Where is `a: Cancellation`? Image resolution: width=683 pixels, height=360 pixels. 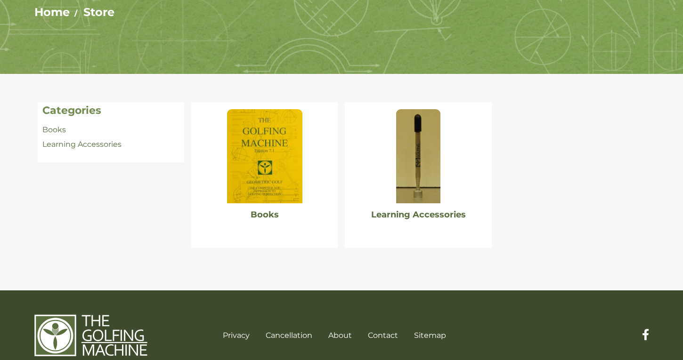 a: Cancellation is located at coordinates (289, 335).